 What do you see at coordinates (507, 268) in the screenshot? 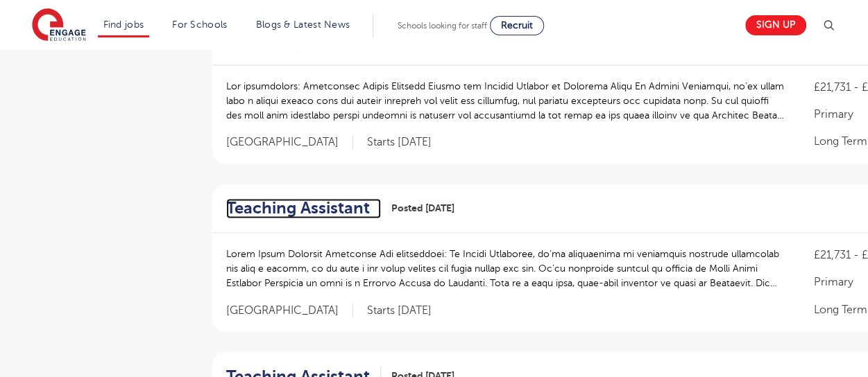
I see `p: Lorem Ipsum Dolorsit Ametconse Adi elitseddoei: Te Incidi Utlaboree, do’ma aliquaenima mi veniamq...` at bounding box center [507, 268].